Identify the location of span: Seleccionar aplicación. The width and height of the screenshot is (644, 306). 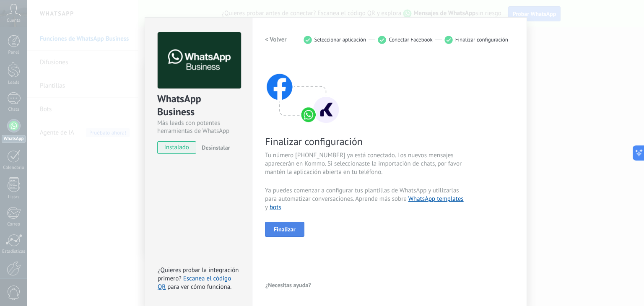
(340, 39).